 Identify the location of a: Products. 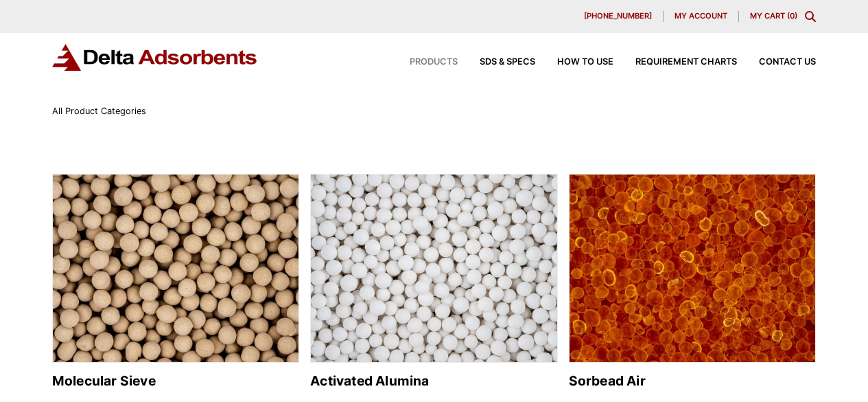
(422, 62).